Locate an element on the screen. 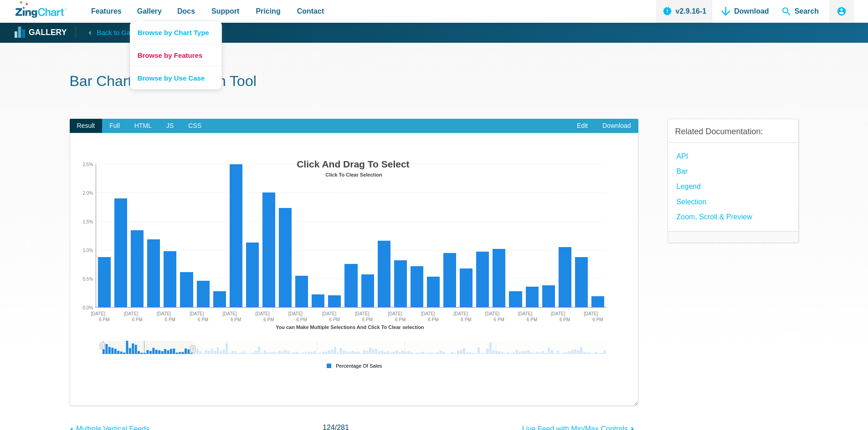 The height and width of the screenshot is (430, 868). span: Support is located at coordinates (225, 11).